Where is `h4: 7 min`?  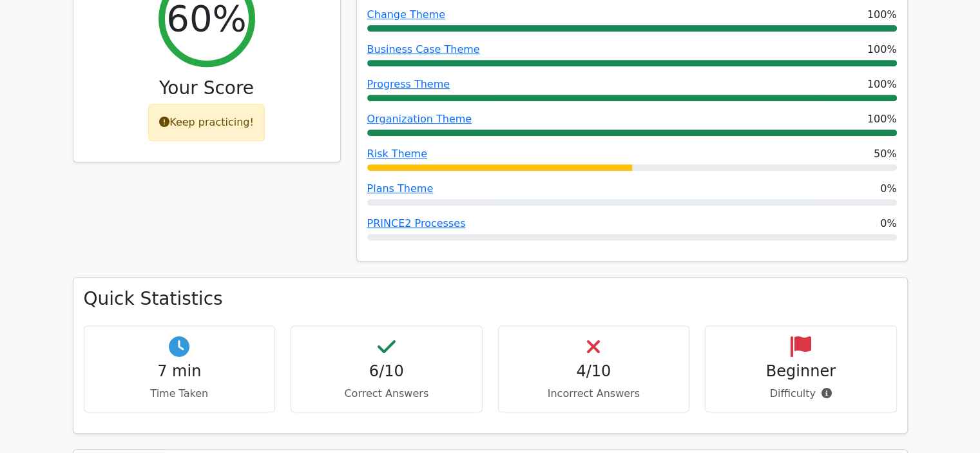
h4: 7 min is located at coordinates (180, 371).